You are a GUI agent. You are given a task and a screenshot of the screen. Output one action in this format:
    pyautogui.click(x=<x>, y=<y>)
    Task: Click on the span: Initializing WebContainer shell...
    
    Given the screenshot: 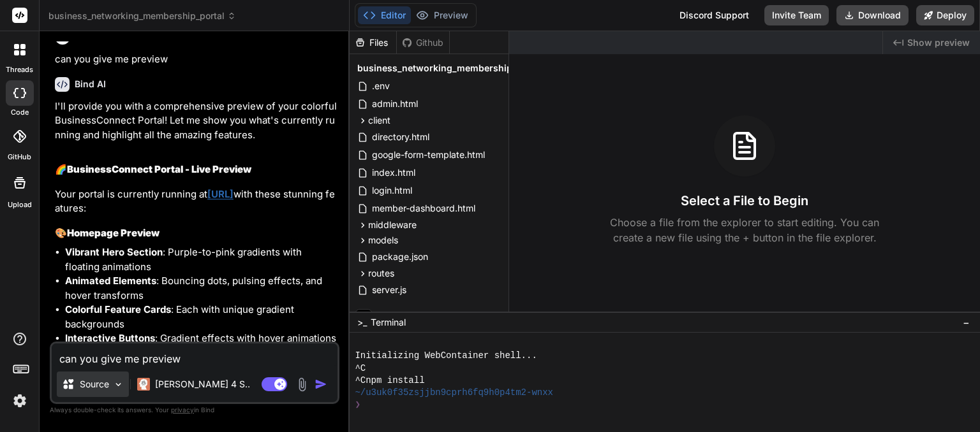 What is the action you would take?
    pyautogui.click(x=445, y=355)
    